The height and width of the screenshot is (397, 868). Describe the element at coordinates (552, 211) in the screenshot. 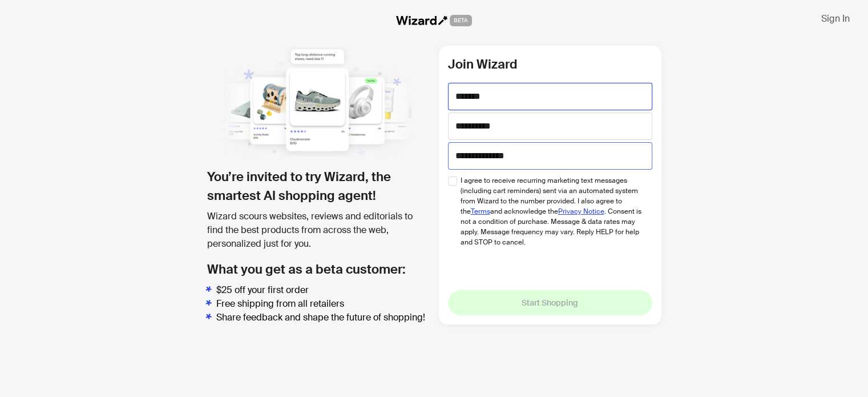

I see `span: I agree to receive recurring marketing text messages (including cart reminders) sent via an autom...` at that location.